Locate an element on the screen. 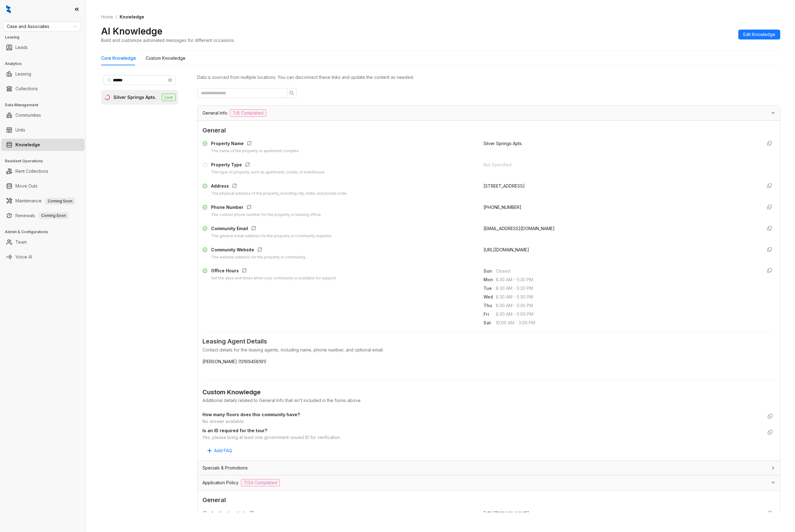 The height and width of the screenshot is (532, 795). a: Collections is located at coordinates (26, 89).